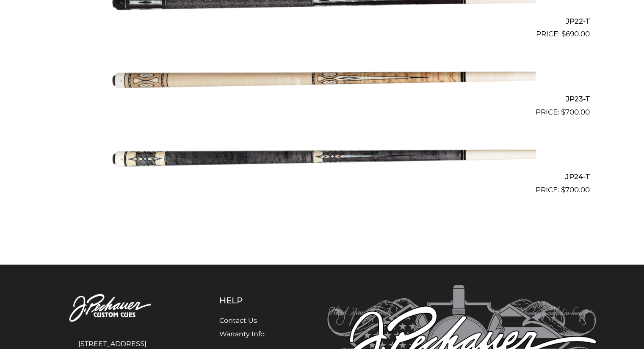  Describe the element at coordinates (322, 98) in the screenshot. I see `h2: JP23-T` at that location.